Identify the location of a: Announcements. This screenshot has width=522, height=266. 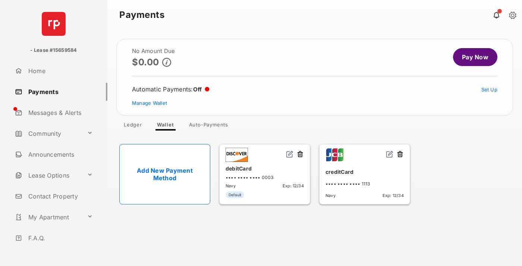
(60, 154).